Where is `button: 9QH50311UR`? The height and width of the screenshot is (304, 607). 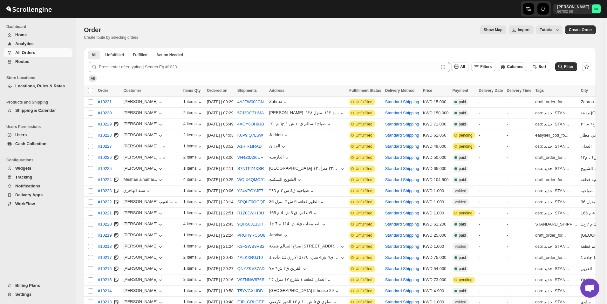 button: 9QH50311UR is located at coordinates (250, 224).